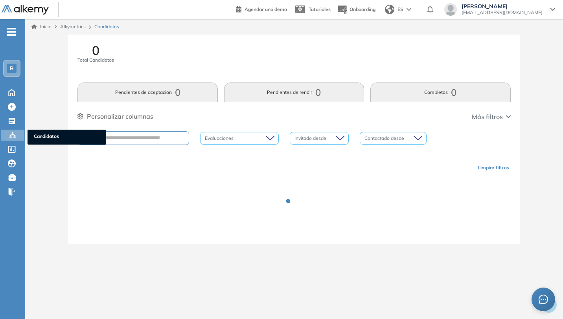 Image resolution: width=563 pixels, height=319 pixels. Describe the element at coordinates (262, 9) in the screenshot. I see `a: Agendar una demo` at that location.